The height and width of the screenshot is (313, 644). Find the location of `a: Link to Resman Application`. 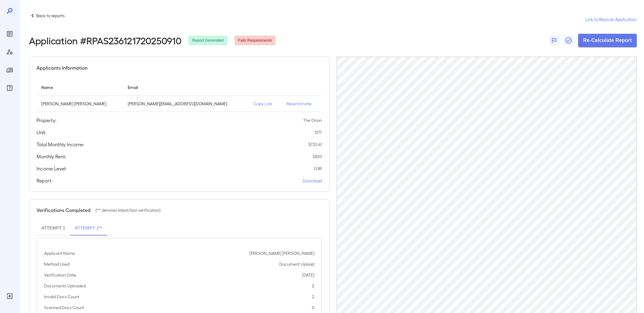

a: Link to Resman Application is located at coordinates (610, 19).